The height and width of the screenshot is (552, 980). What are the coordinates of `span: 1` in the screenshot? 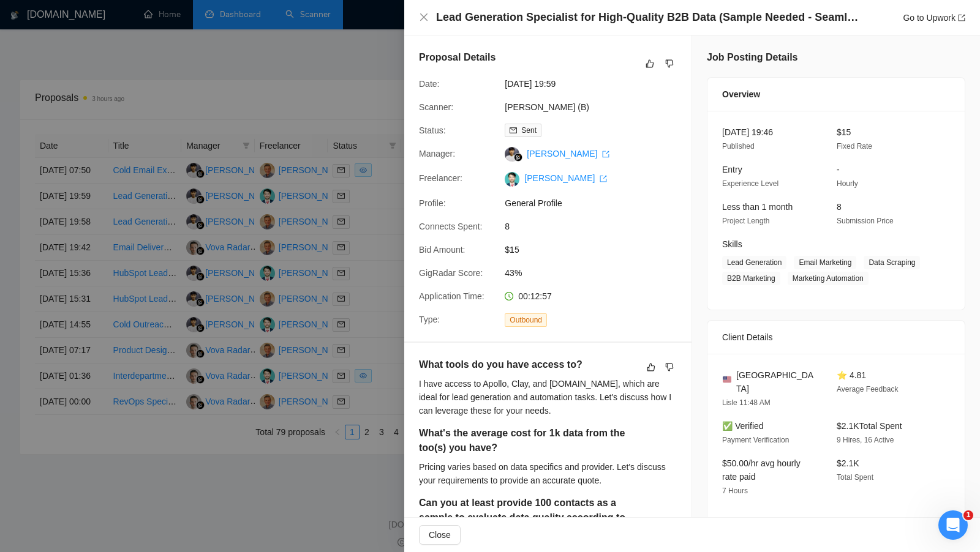 It's located at (969, 516).